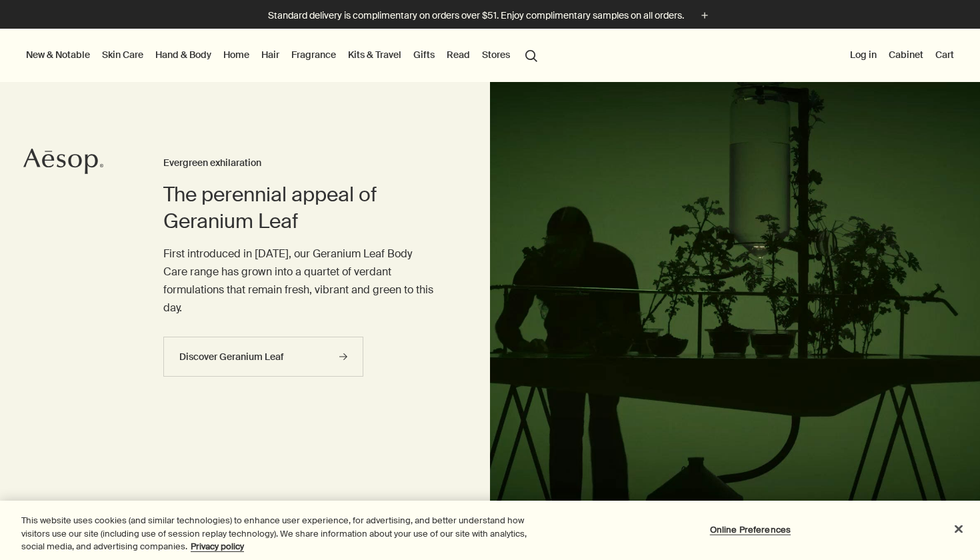  Describe the element at coordinates (263, 357) in the screenshot. I see `a: Discover Geranium Leaf` at that location.